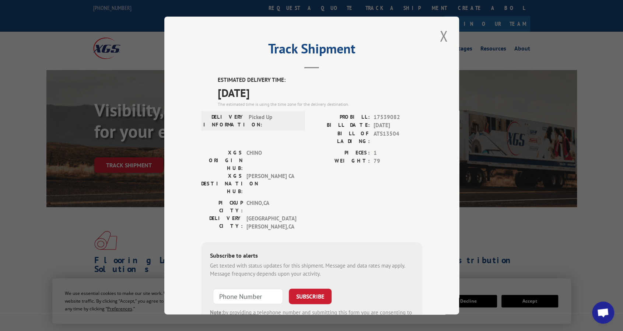 The height and width of the screenshot is (331, 623). What do you see at coordinates (398, 137) in the screenshot?
I see `span: ATS13504` at bounding box center [398, 137].